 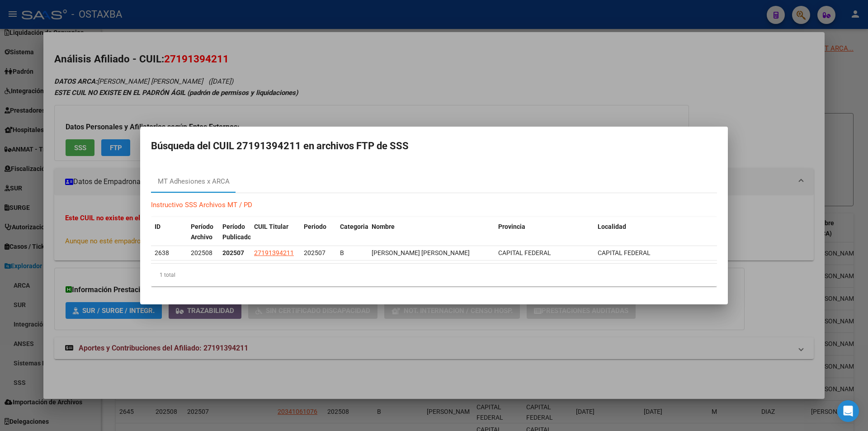 What do you see at coordinates (194, 181) in the screenshot?
I see `div: MT Adhesiones x ARCA` at bounding box center [194, 181].